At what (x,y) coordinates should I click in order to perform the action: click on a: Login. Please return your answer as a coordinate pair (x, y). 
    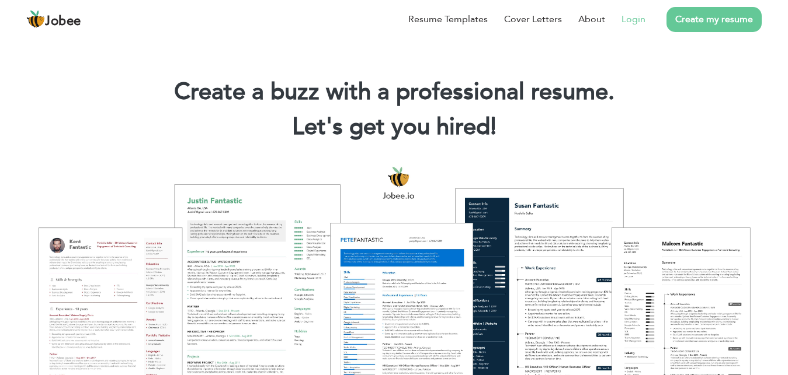
    Looking at the image, I should click on (633, 19).